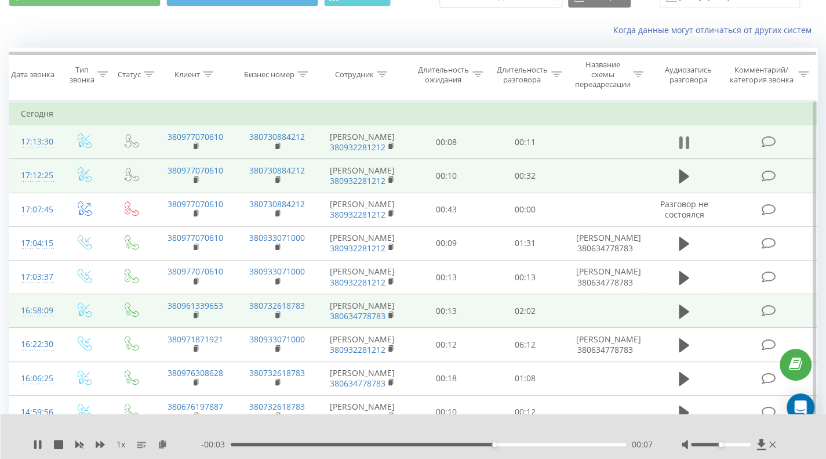 The image size is (826, 459). Describe the element at coordinates (522, 75) in the screenshot. I see `div: Длительность разговора` at that location.